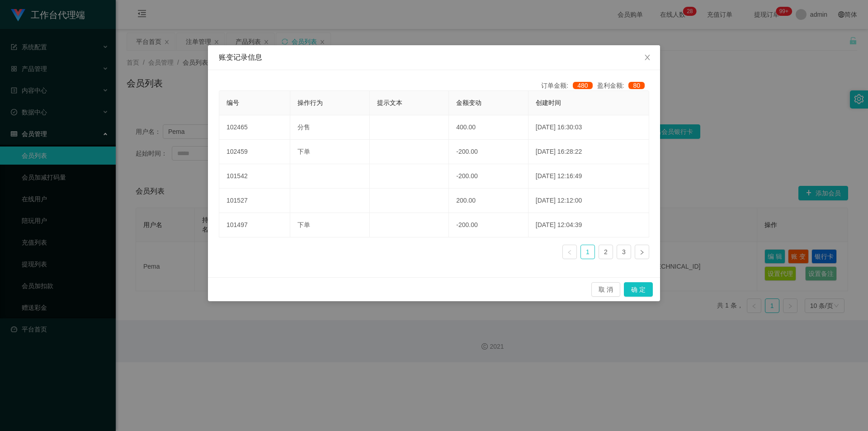 The height and width of the screenshot is (431, 868). Describe the element at coordinates (570, 252) in the screenshot. I see `li: 上一页` at that location.